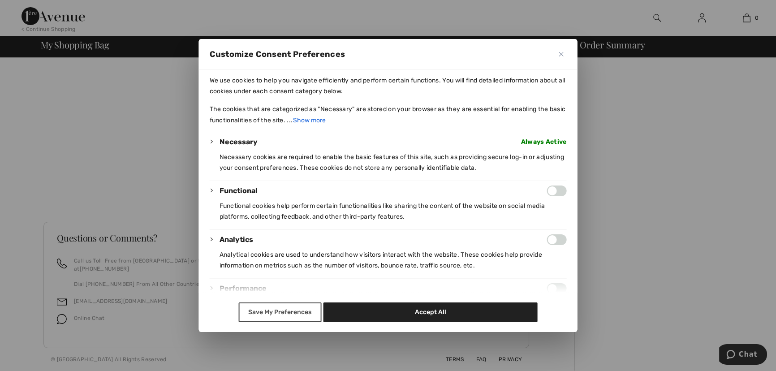 The width and height of the screenshot is (776, 371). Describe the element at coordinates (238, 191) in the screenshot. I see `button: Functional` at that location.